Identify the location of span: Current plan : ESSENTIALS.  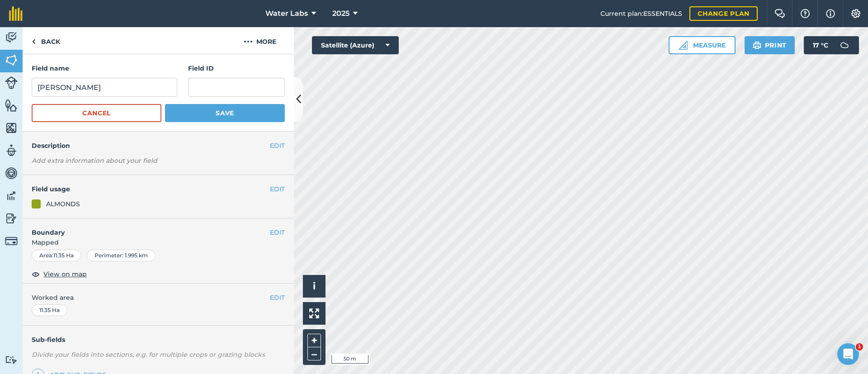
(641, 14).